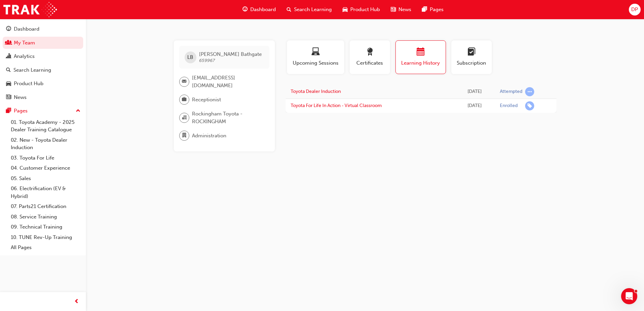  Describe the element at coordinates (436, 9) in the screenshot. I see `span: Pages` at that location.